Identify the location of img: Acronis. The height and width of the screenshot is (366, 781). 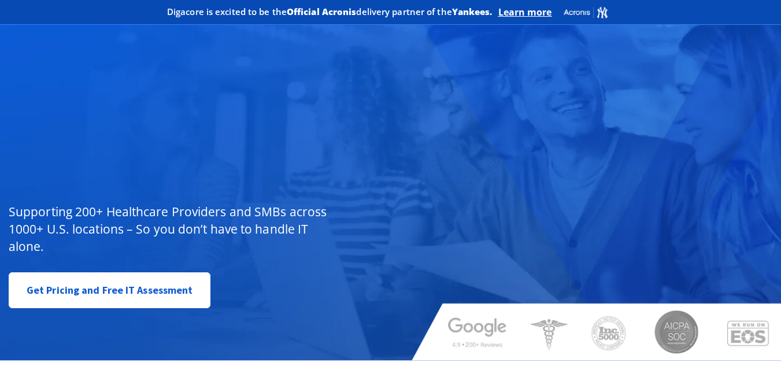
(585, 12).